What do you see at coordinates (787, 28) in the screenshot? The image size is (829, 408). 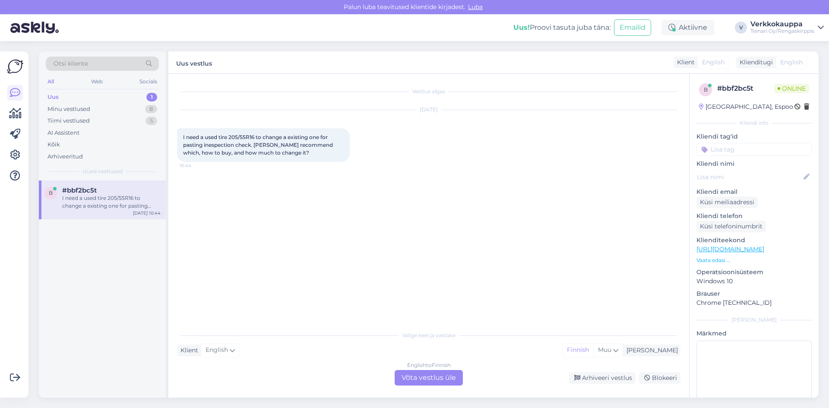 I see `a: VerkkokauppaTeinari Oy/Rengaskirppis` at bounding box center [787, 28].